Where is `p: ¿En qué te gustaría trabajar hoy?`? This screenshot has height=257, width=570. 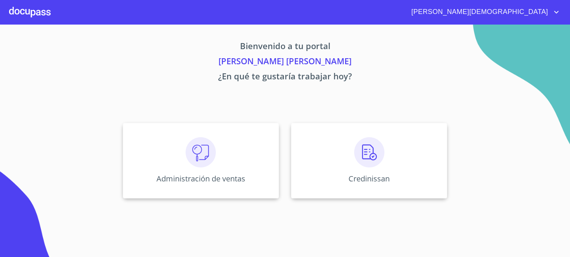 p: ¿En qué te gustaría trabajar hoy? is located at coordinates (285, 78).